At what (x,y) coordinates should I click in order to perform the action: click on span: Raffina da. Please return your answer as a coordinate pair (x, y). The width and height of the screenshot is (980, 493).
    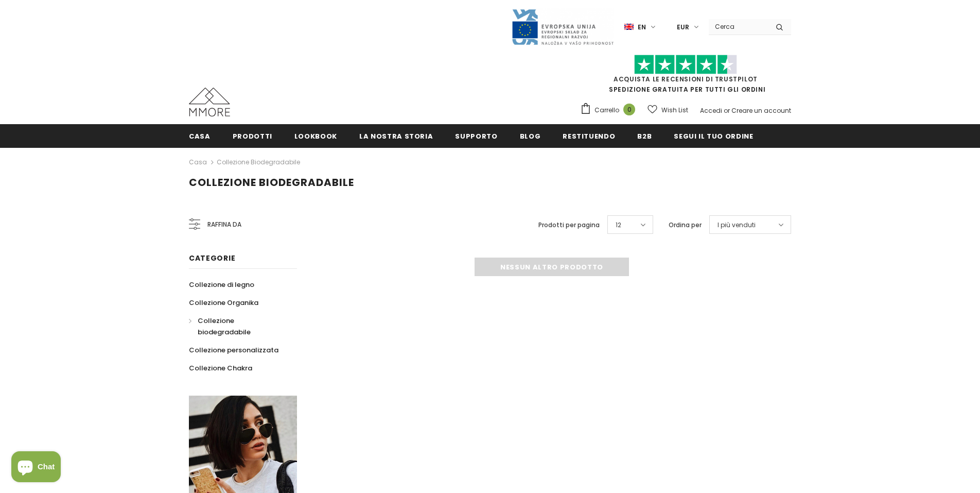
    Looking at the image, I should click on (224, 224).